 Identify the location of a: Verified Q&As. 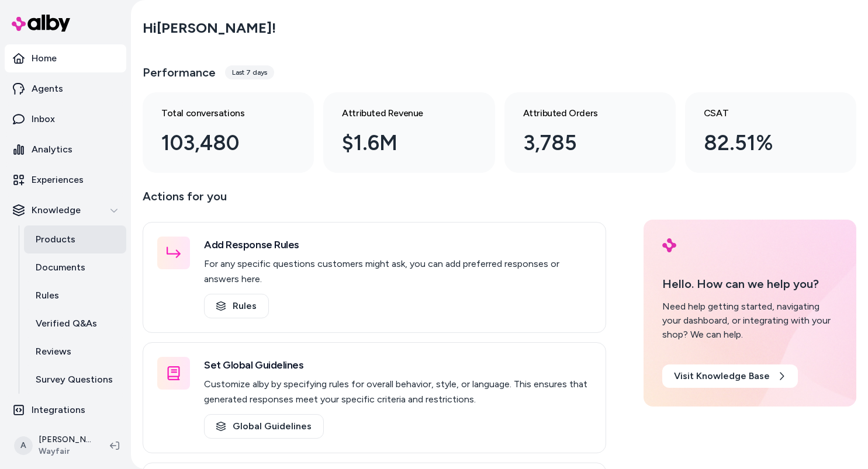
(75, 324).